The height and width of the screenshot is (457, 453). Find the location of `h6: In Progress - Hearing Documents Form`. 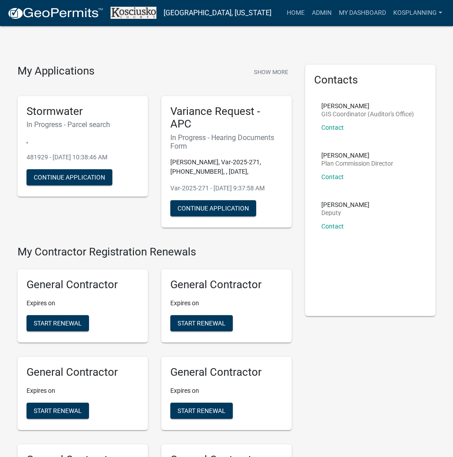

h6: In Progress - Hearing Documents Form is located at coordinates (226, 142).